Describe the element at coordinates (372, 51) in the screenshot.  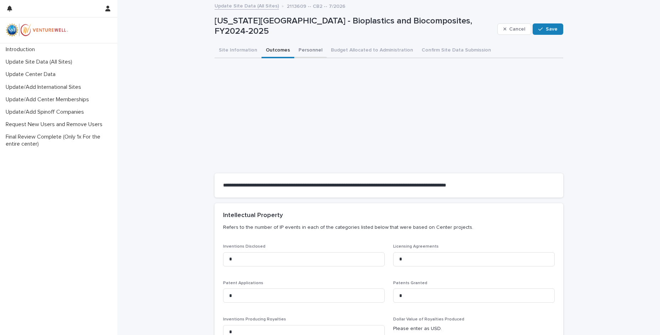
I see `button: Budget Allocated to Administration` at that location.